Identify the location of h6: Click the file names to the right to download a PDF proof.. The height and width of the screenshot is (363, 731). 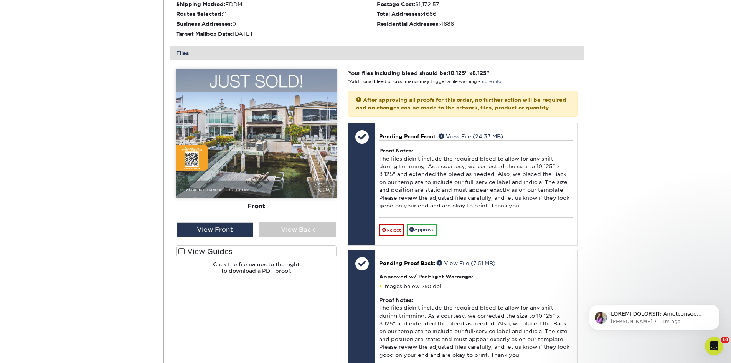
(256, 270).